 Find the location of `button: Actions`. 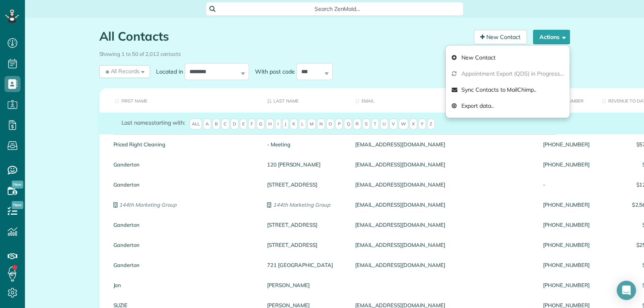

button: Actions is located at coordinates (552, 37).